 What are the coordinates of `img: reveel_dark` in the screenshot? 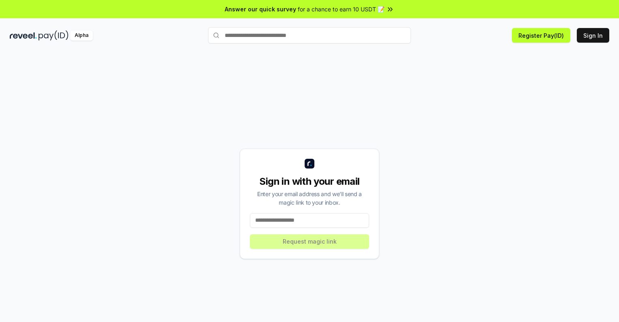 It's located at (23, 35).